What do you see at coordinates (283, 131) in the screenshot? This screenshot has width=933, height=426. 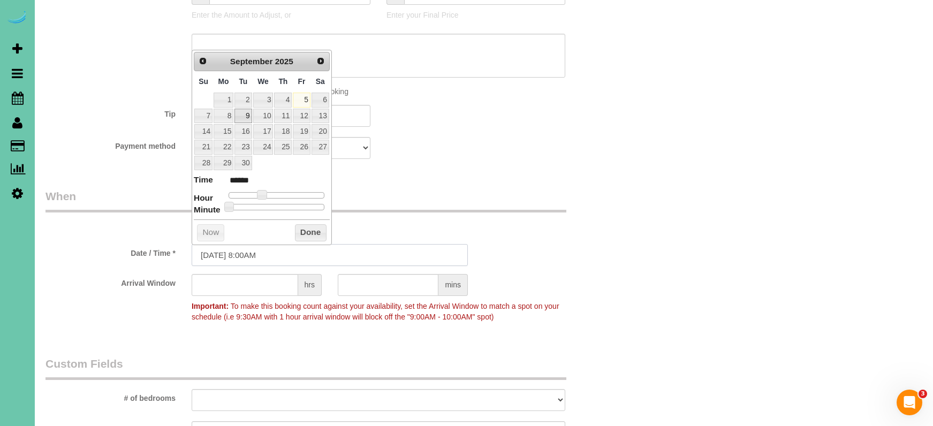 I see `a: 18` at bounding box center [283, 131].